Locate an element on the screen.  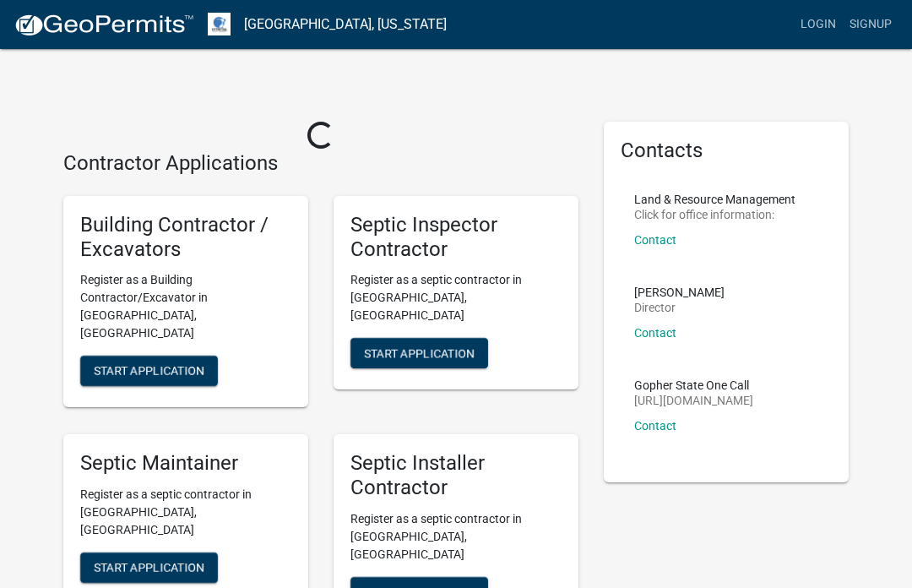
p: Click for office information: is located at coordinates (714, 215).